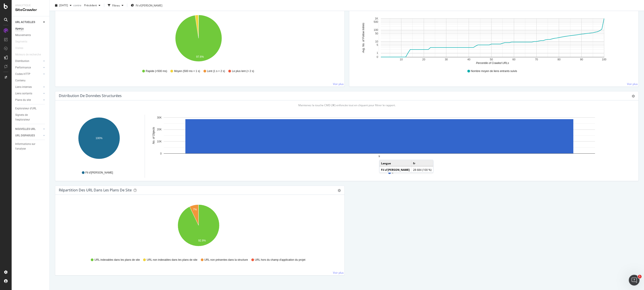  What do you see at coordinates (154, 136) in the screenshot?
I see `text: No. of Objects` at bounding box center [154, 136].